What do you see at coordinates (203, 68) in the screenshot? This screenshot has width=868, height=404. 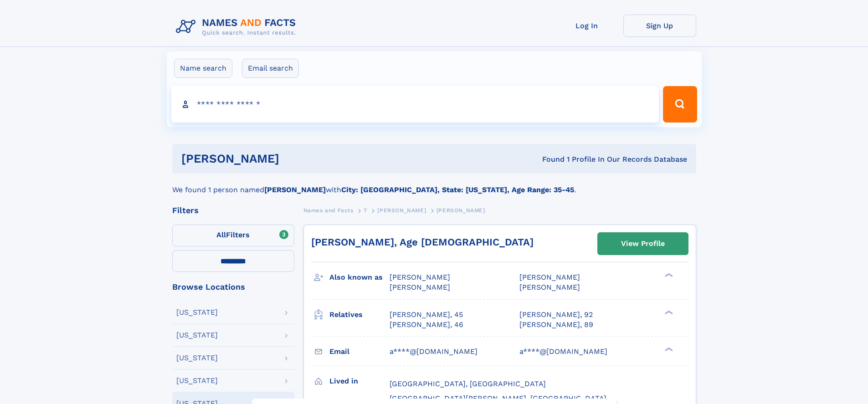 I see `label: Name search` at bounding box center [203, 68].